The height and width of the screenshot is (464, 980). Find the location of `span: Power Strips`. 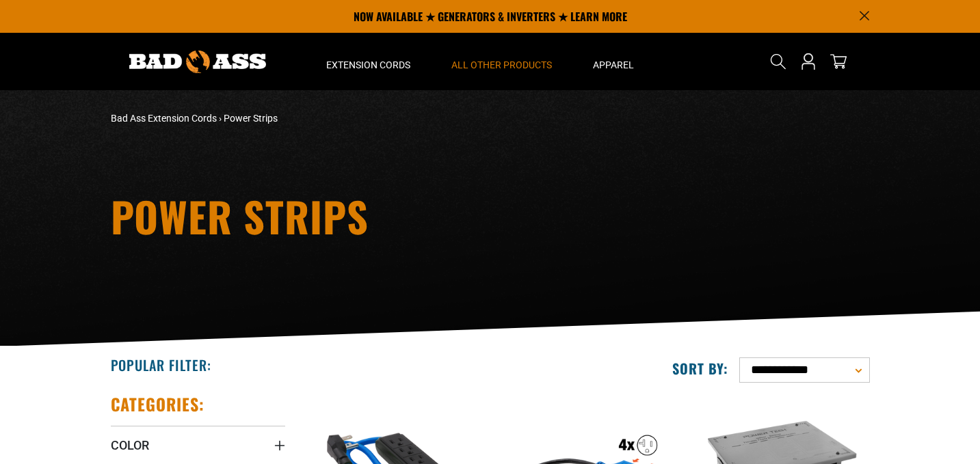

span: Power Strips is located at coordinates (250, 118).